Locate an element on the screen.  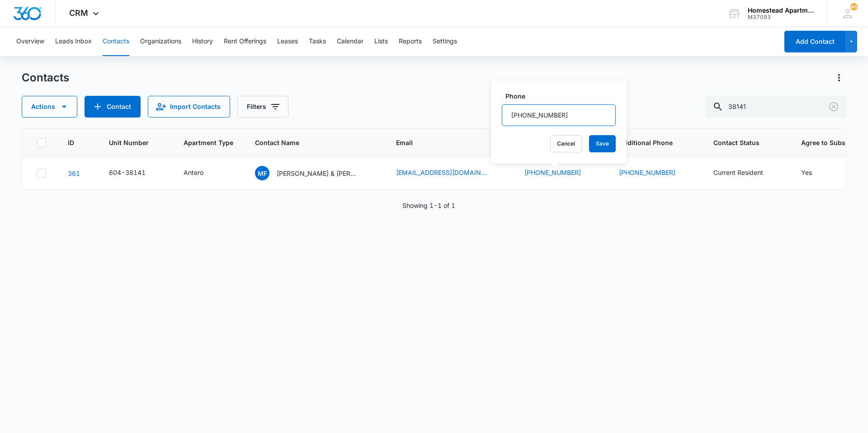
button: Contacts is located at coordinates (116, 42).